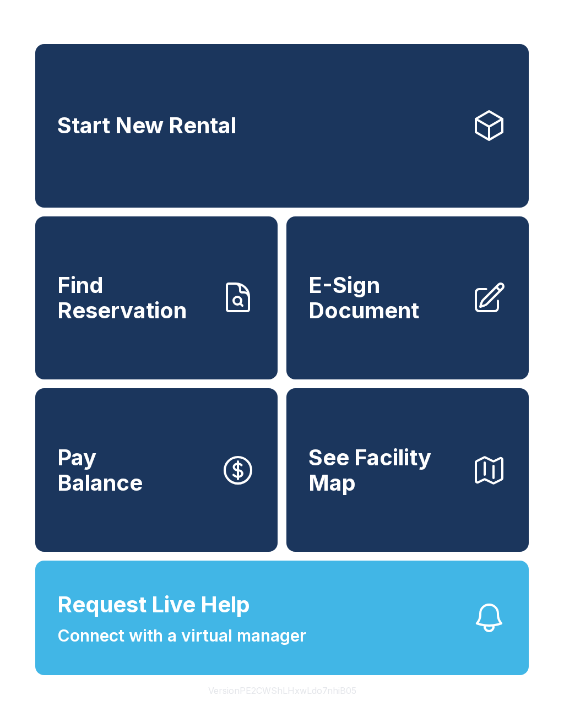 The width and height of the screenshot is (564, 728). I want to click on span: Pay Balance, so click(100, 469).